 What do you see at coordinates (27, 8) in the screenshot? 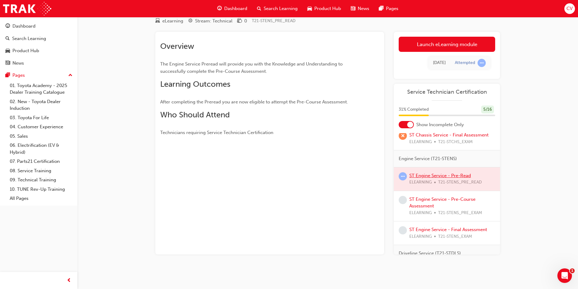
I see `img: Trak` at bounding box center [27, 8].